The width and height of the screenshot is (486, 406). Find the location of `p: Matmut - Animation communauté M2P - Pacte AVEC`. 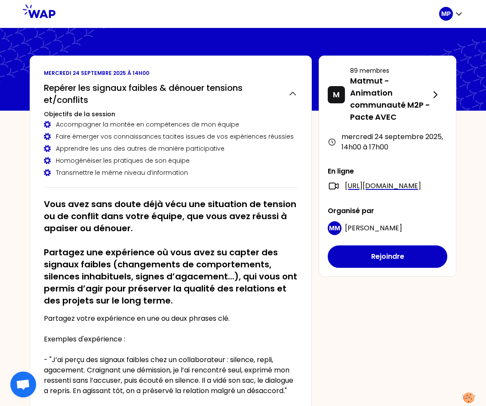

p: Matmut - Animation communauté M2P - Pacte AVEC is located at coordinates (390, 99).